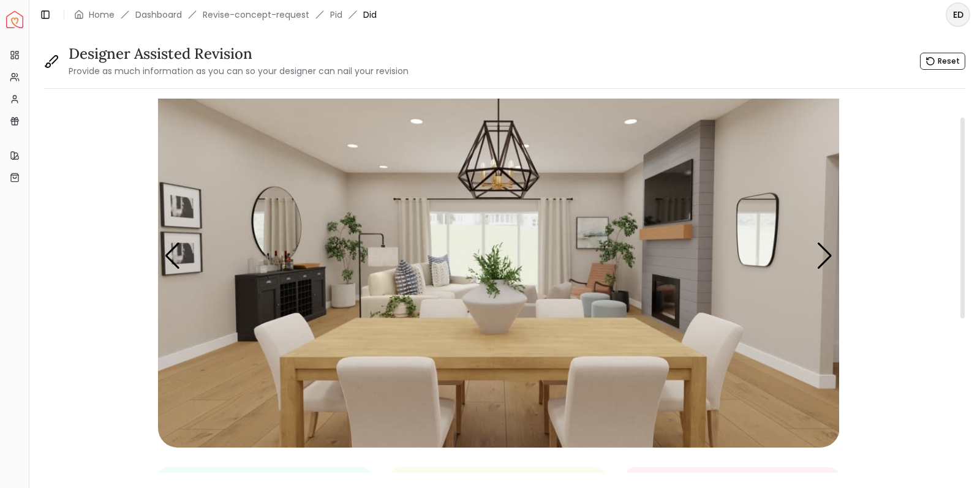 The width and height of the screenshot is (980, 488). I want to click on div: Carousel, so click(498, 256).